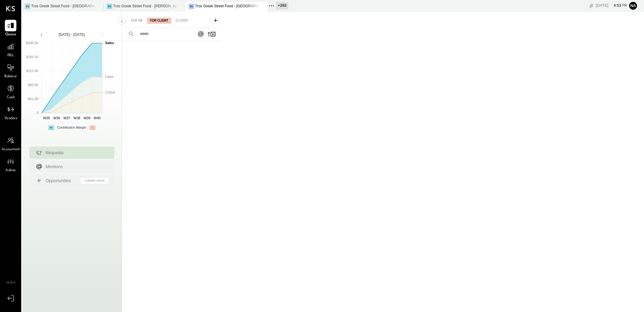 The height and width of the screenshot is (312, 644). What do you see at coordinates (34, 98) in the screenshot?
I see `text: $41.3K` at bounding box center [34, 98].